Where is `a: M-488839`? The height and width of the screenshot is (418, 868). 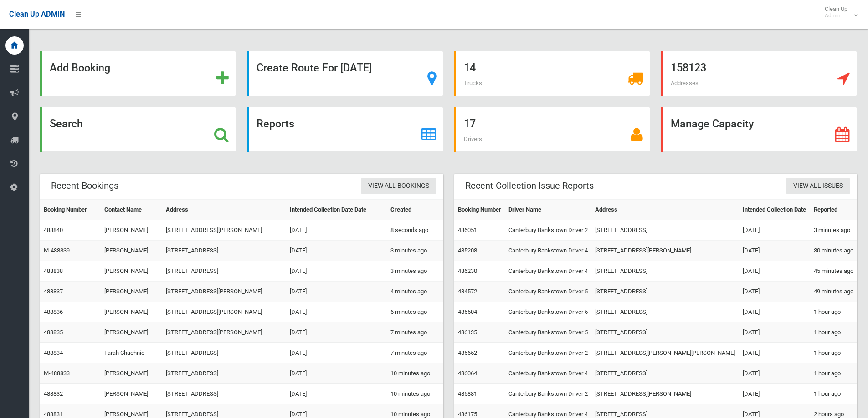 a: M-488839 is located at coordinates (57, 250).